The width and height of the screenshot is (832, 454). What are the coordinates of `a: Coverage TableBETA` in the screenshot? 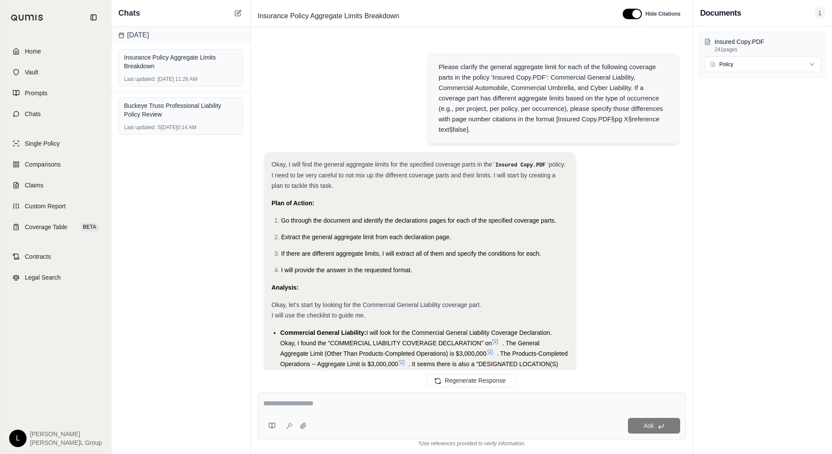 It's located at (56, 227).